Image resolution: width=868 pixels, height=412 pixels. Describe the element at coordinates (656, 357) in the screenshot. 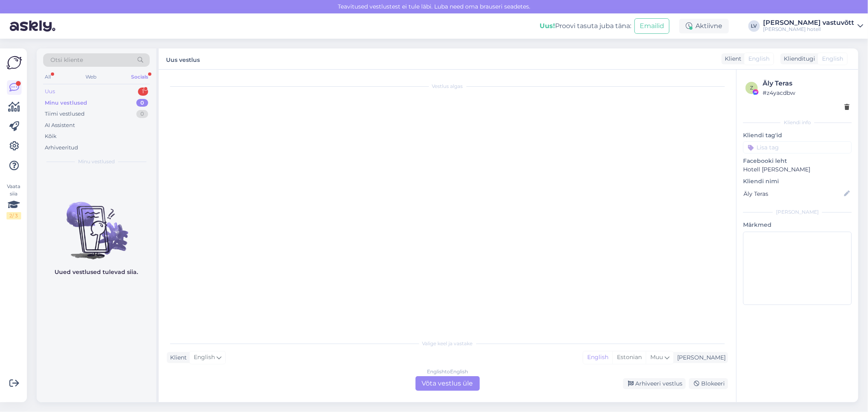

I see `span: Muu` at that location.